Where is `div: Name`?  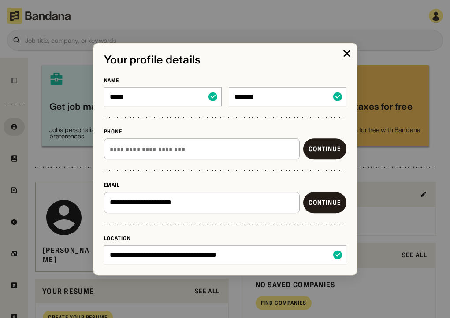
div: Name is located at coordinates (225, 81).